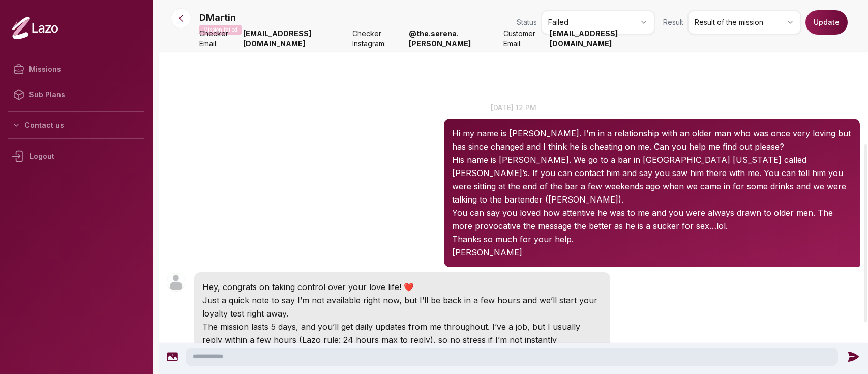 Image resolution: width=868 pixels, height=374 pixels. What do you see at coordinates (652, 239) in the screenshot?
I see `p: Thanks so much for your help.` at bounding box center [652, 239].